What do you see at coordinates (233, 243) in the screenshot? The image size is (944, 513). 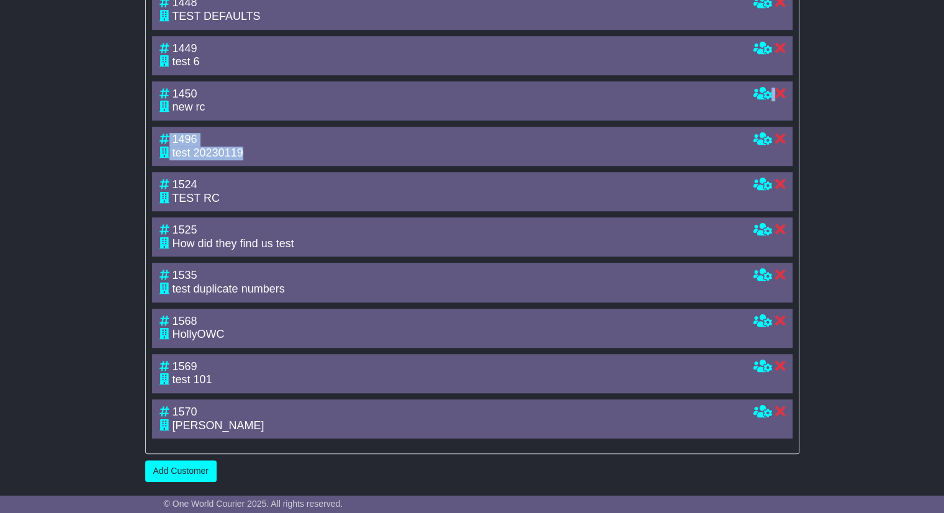 I see `span: How did they find us test` at bounding box center [233, 243].